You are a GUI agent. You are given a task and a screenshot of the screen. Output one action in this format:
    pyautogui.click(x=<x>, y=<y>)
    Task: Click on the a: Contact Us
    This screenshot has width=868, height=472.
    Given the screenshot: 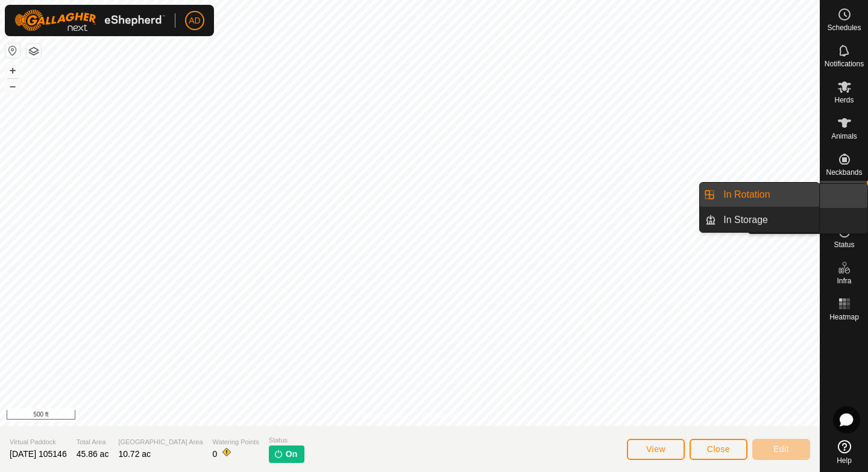 What is the action you would take?
    pyautogui.click(x=440, y=416)
    